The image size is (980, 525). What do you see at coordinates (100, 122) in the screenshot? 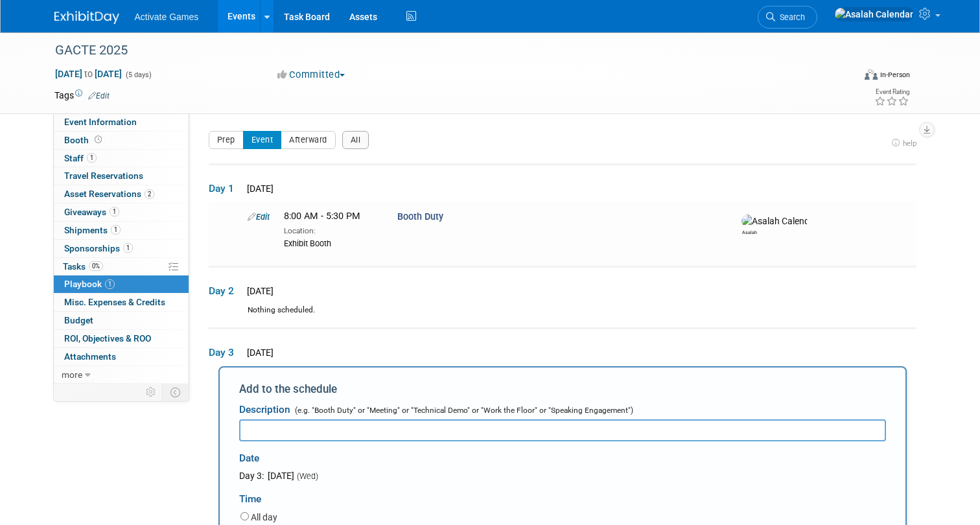
I see `span: Event Information` at bounding box center [100, 122].